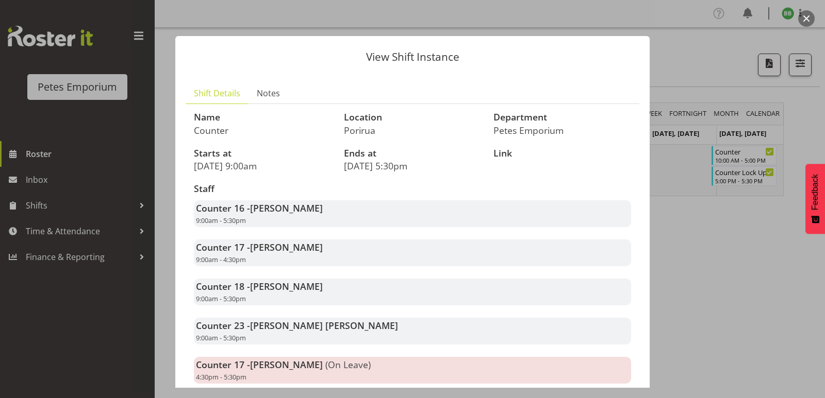 This screenshot has height=398, width=825. Describe the element at coordinates (221, 260) in the screenshot. I see `span: 9:00am - 4:30pm` at that location.